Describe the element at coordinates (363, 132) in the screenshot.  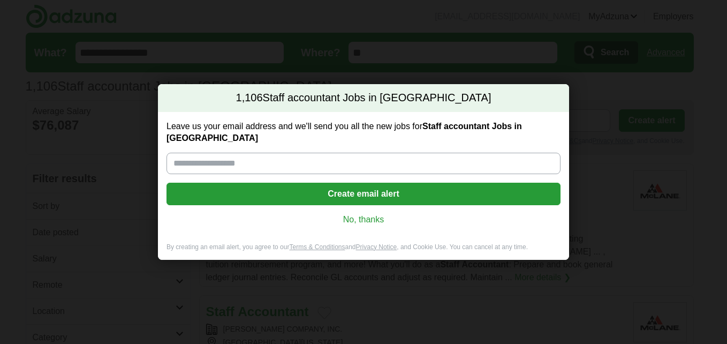
I see `label: Leave us your email address and we'll send you all the new jobs for` at that location.